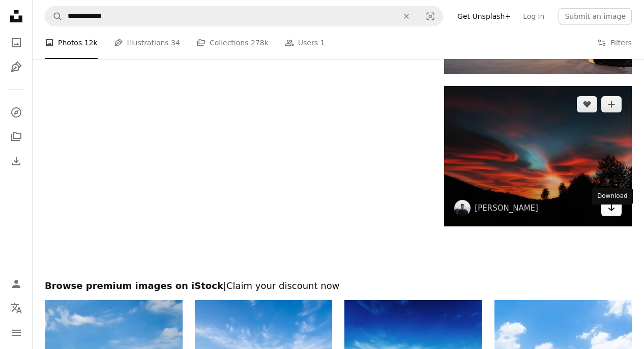 This screenshot has height=349, width=644. Describe the element at coordinates (17, 284) in the screenshot. I see `a: Log in / Sign up` at that location.